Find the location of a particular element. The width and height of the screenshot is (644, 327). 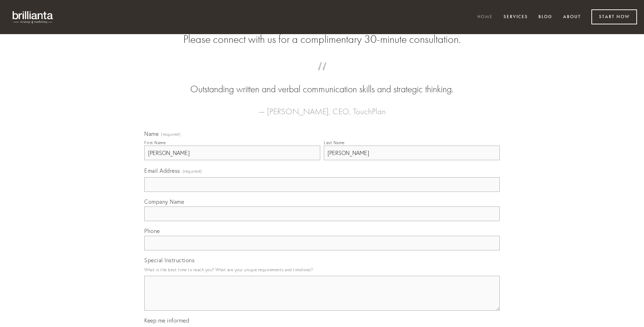

span: Special Instructions is located at coordinates (169, 260).